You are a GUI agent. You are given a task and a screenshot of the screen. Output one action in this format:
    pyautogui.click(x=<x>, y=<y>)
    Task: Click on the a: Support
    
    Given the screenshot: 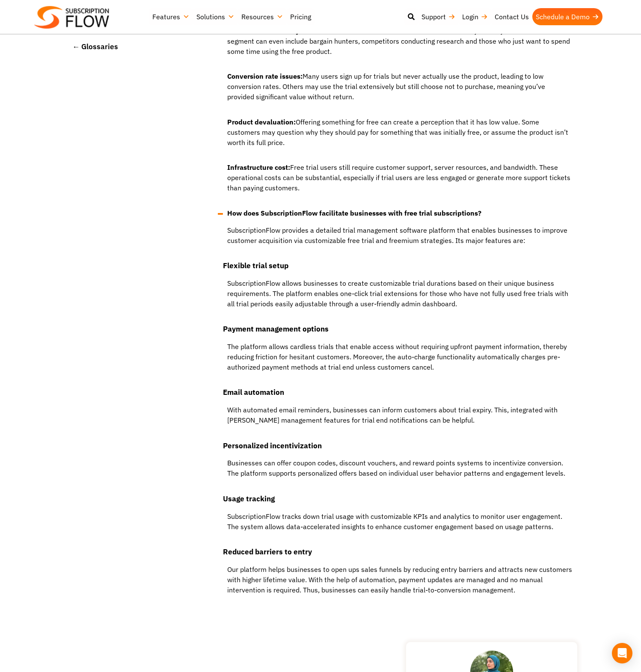 What is the action you would take?
    pyautogui.click(x=438, y=17)
    